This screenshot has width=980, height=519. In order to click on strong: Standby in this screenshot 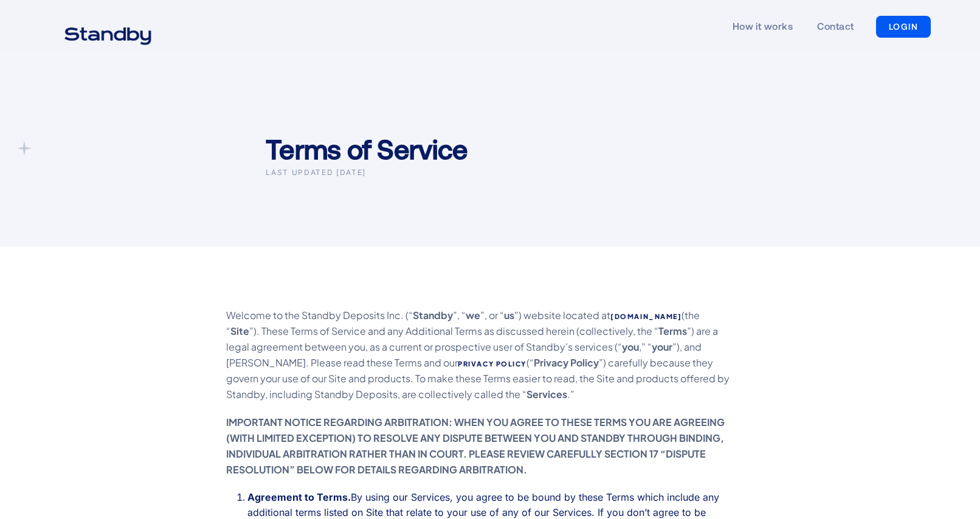, I will do `click(433, 315)`.